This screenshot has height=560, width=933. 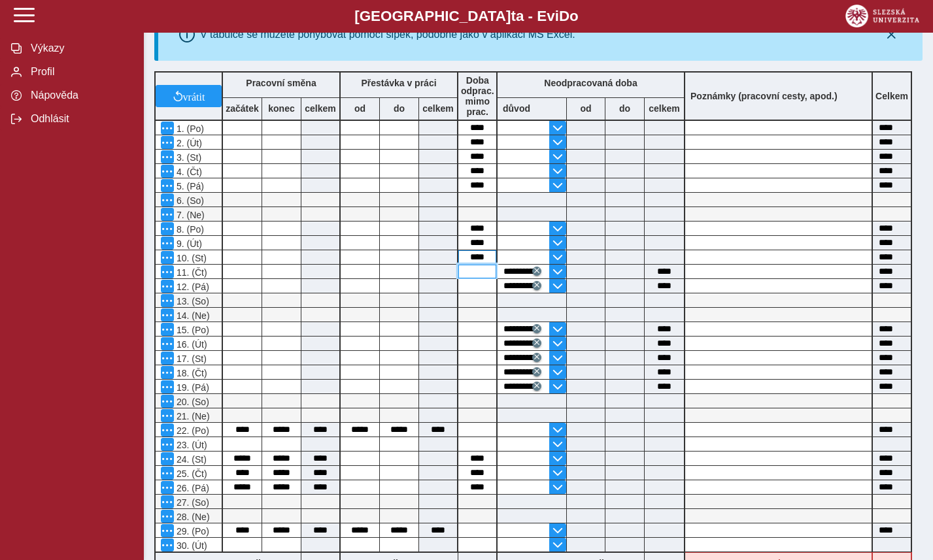 I want to click on span: 28. (Ne), so click(x=192, y=517).